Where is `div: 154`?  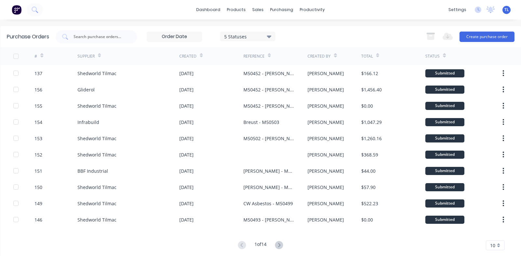 div: 154 is located at coordinates (38, 122).